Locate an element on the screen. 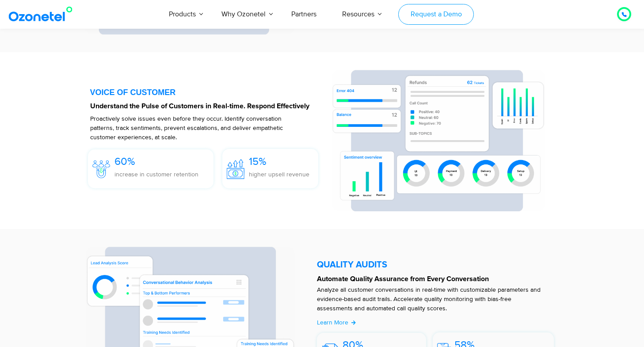  span: 15% is located at coordinates (258, 162).